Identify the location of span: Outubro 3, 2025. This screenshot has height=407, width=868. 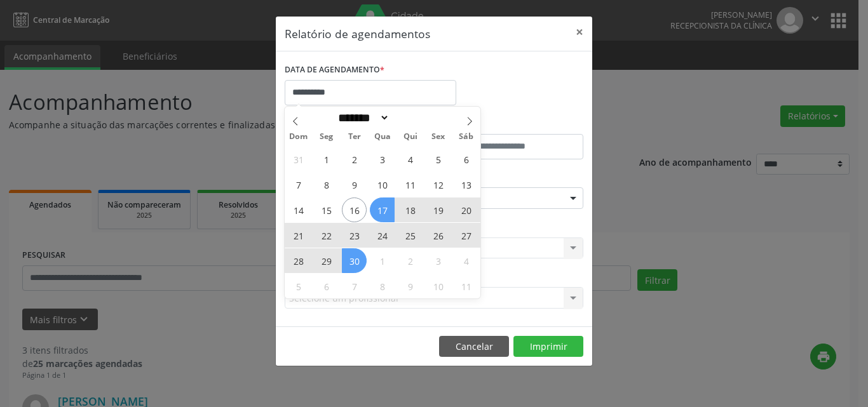
(438, 261).